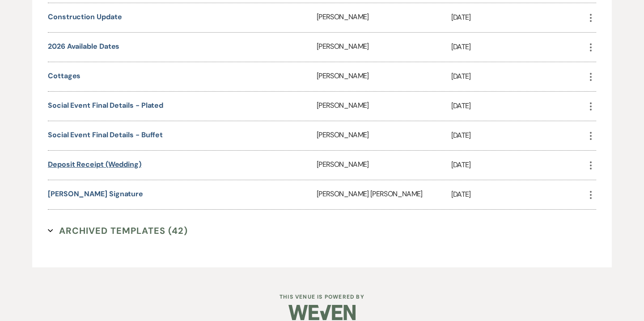 The height and width of the screenshot is (321, 644). Describe the element at coordinates (83, 46) in the screenshot. I see `a: 2026 Available Dates` at that location.